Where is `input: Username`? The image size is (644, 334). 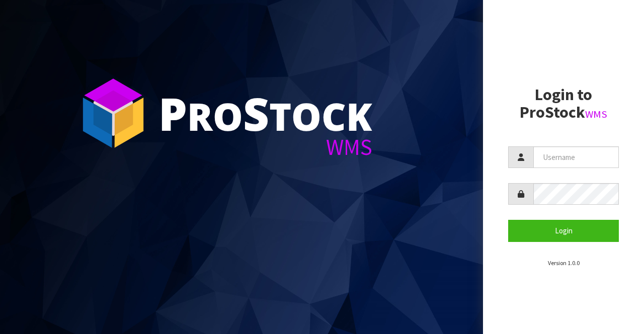
input: Username is located at coordinates (576, 157).